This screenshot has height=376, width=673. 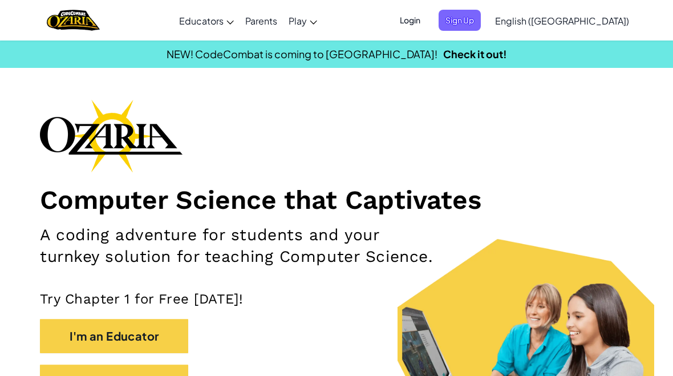 I want to click on button: I'm an Educator, so click(x=114, y=336).